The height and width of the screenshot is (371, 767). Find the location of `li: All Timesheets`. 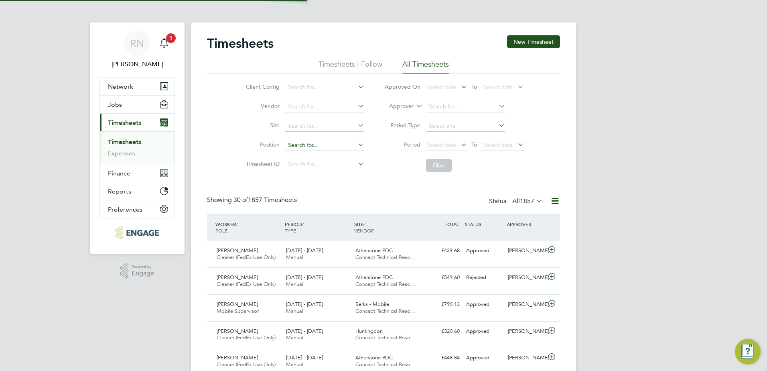

li: All Timesheets is located at coordinates (426, 67).